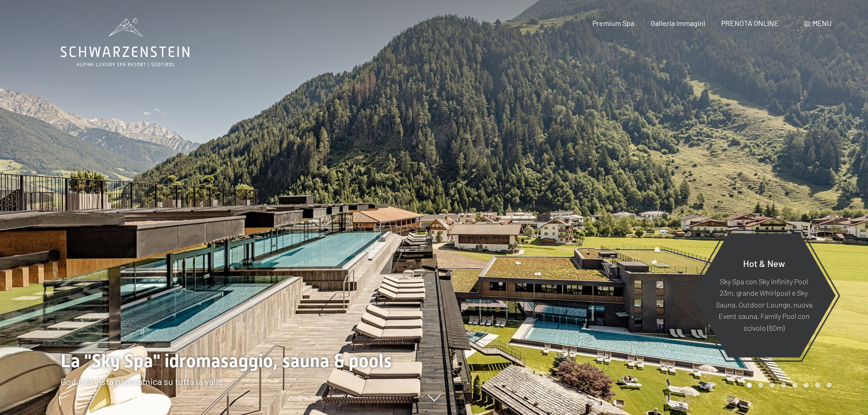 The image size is (868, 415). Describe the element at coordinates (821, 22) in the screenshot. I see `span: Menu` at that location.